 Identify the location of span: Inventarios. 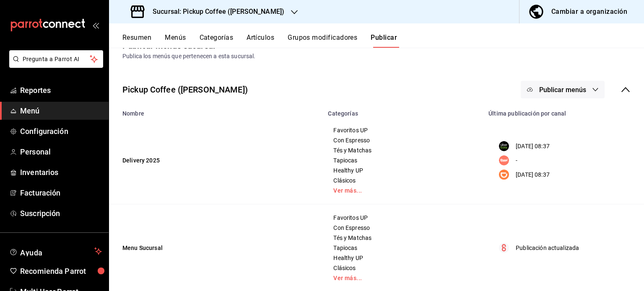
(60, 172).